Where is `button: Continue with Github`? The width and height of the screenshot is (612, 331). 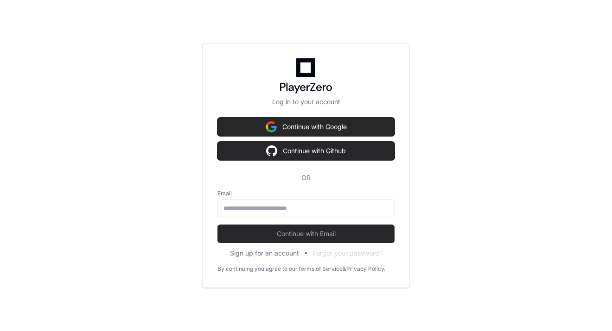
button: Continue with Github is located at coordinates (306, 151).